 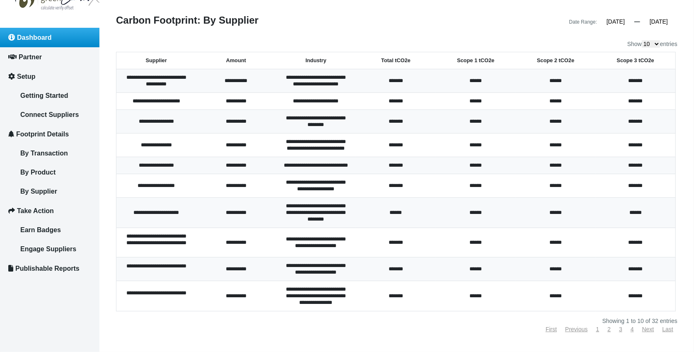 I want to click on span: By Supplier, so click(x=39, y=191).